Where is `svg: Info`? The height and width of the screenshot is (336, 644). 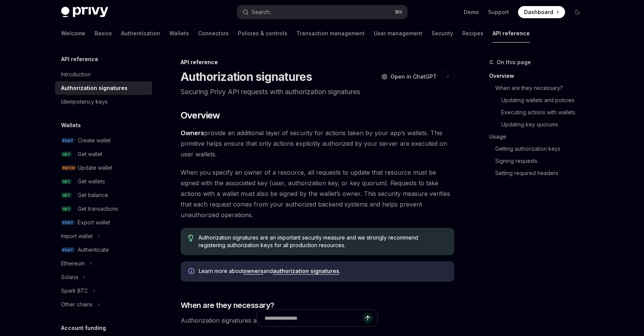
svg: Info is located at coordinates (192, 271).